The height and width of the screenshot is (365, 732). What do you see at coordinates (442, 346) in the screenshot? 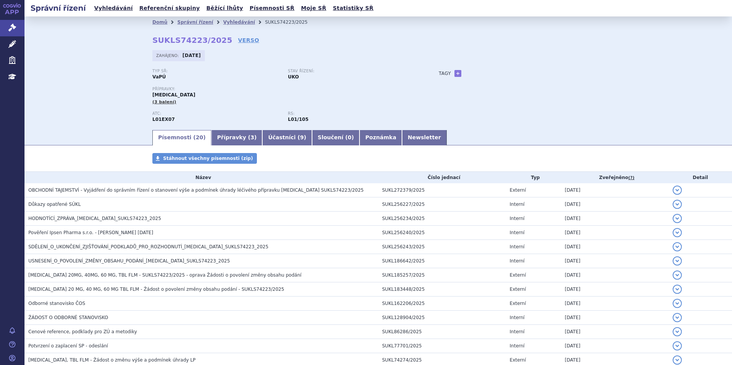
I see `td: SUKL77701/2025` at bounding box center [442, 346].